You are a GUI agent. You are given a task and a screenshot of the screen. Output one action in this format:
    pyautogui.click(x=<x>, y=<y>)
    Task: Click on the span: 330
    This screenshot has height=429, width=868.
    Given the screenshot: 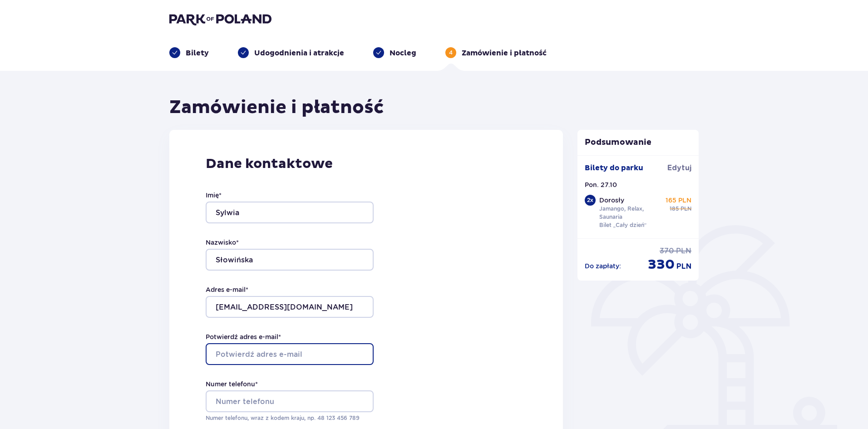 What is the action you would take?
    pyautogui.click(x=661, y=265)
    